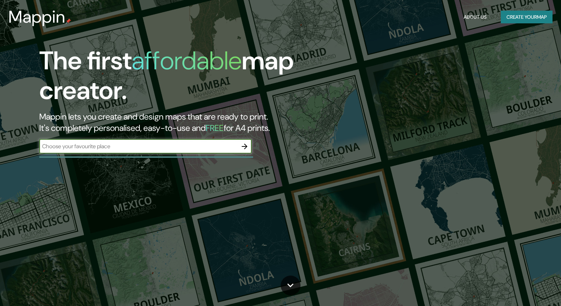 The image size is (561, 306). Describe the element at coordinates (527, 17) in the screenshot. I see `button: Create yourmap` at that location.